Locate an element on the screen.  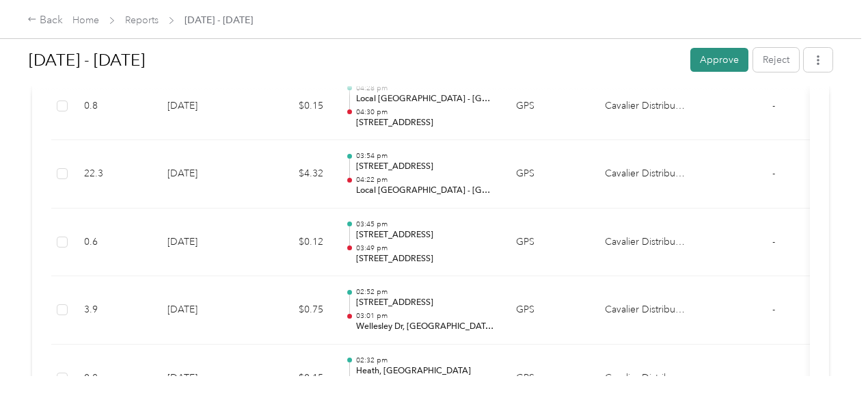
p: 03:01 pm is located at coordinates (425, 316).